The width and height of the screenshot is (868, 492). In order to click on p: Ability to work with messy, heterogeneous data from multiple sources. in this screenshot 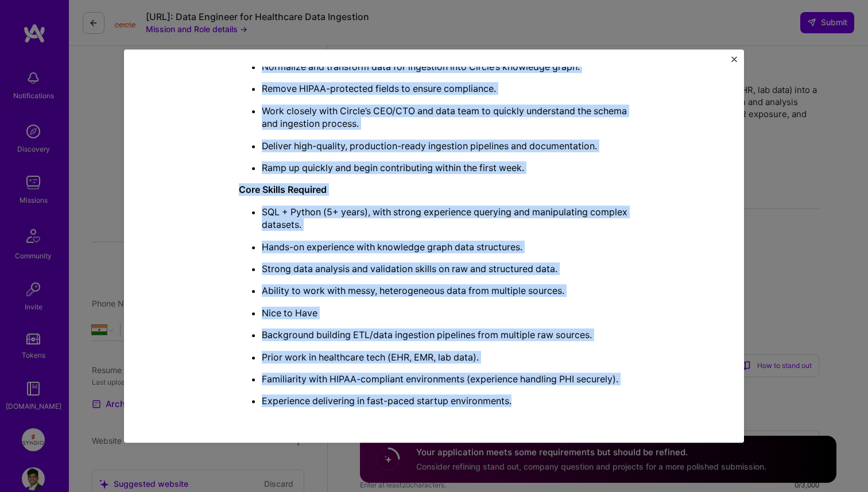, I will do `click(446, 291)`.